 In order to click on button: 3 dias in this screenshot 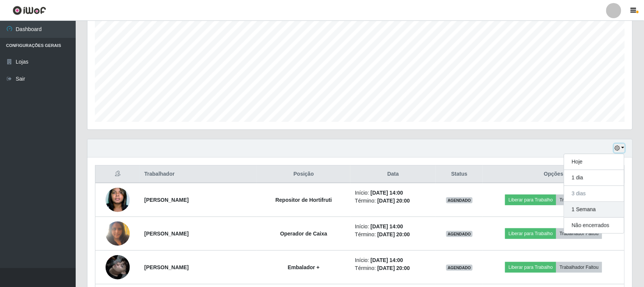, I will do `click(594, 194)`.